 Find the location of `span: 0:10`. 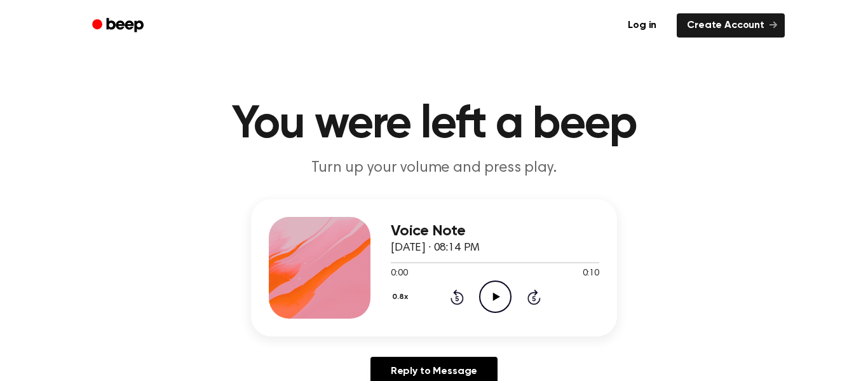

span: 0:10 is located at coordinates (591, 273).